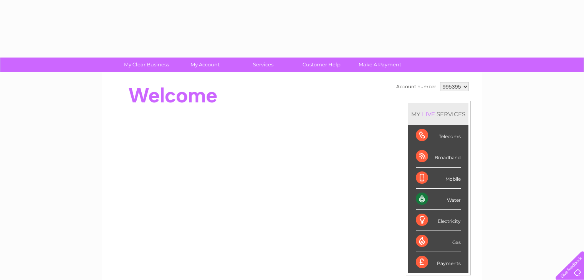  I want to click on a: My Account, so click(205, 65).